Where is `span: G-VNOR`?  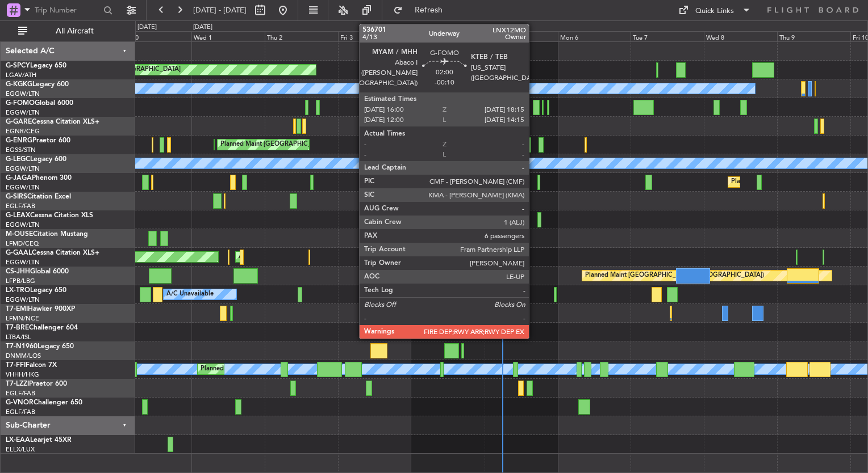
span: G-VNOR is located at coordinates (19, 403).